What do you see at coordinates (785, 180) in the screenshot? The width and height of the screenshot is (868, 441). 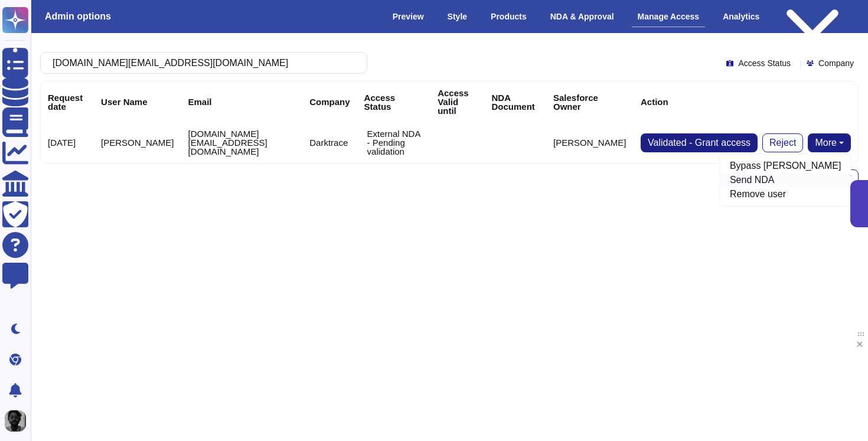 I see `div: More` at bounding box center [785, 180].